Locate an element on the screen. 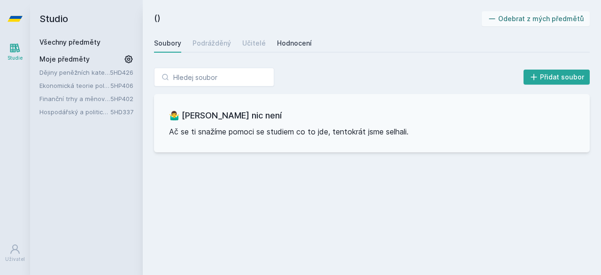  font: 5HD337 is located at coordinates (122, 112).